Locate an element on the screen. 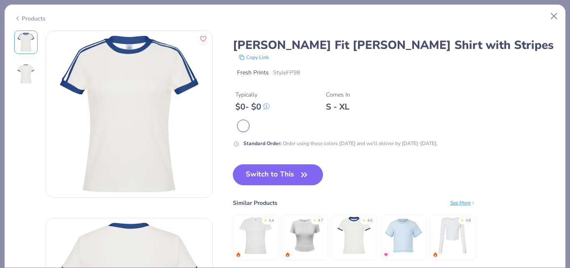 The image size is (570, 268). div: 4.8 is located at coordinates (469, 220).